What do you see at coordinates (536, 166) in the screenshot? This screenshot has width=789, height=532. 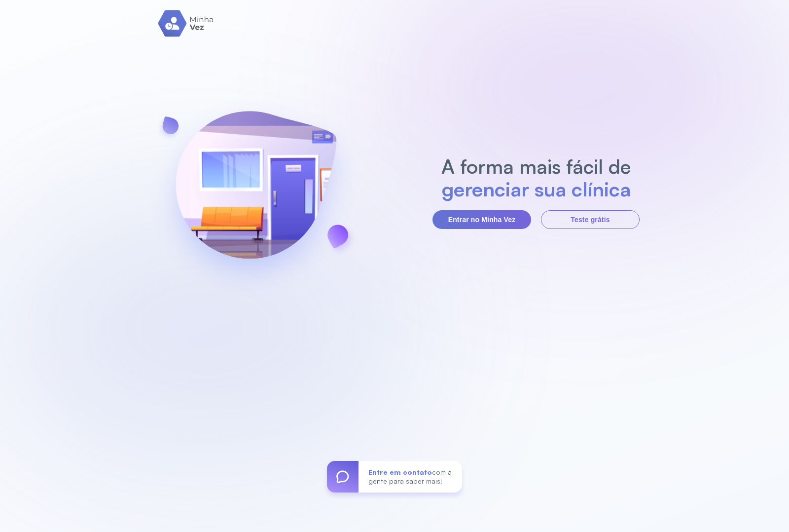 I see `h2: A forma mais fácil de` at bounding box center [536, 166].